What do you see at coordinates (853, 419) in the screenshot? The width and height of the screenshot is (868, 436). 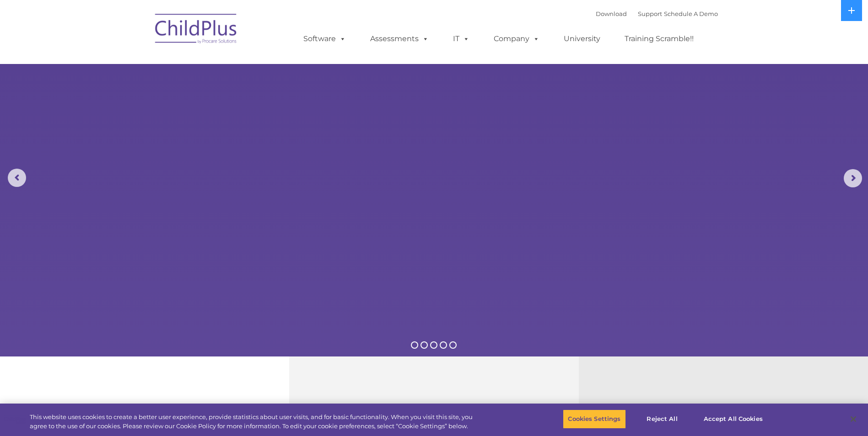 I see `button: Close` at bounding box center [853, 419].